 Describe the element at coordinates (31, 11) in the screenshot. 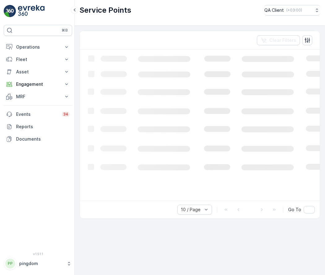

I see `img: logo_light-DOdMpM7g.png` at that location.